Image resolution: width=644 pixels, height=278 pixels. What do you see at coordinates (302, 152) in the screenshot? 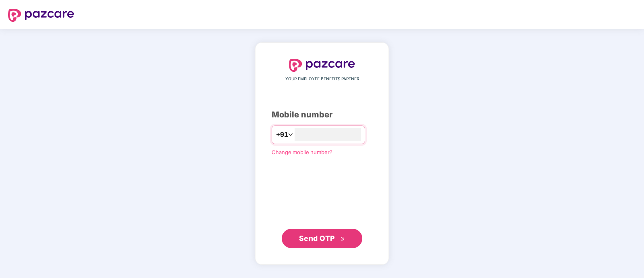
I see `span: Change mobile number?` at bounding box center [302, 152].